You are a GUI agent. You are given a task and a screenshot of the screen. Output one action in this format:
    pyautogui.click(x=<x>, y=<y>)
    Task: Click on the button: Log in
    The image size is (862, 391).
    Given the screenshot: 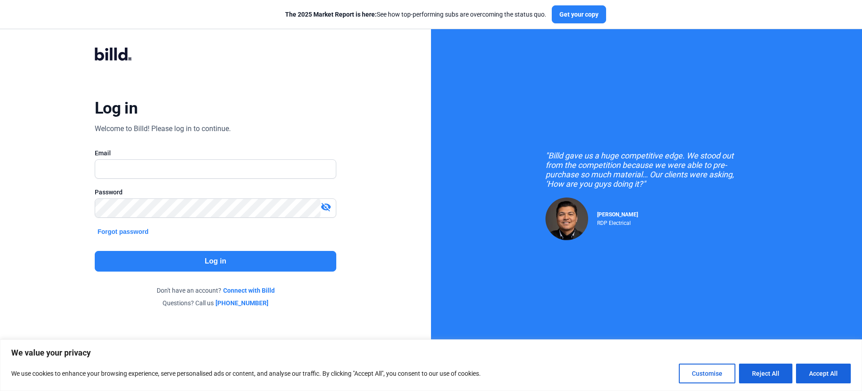 What is the action you would take?
    pyautogui.click(x=216, y=261)
    